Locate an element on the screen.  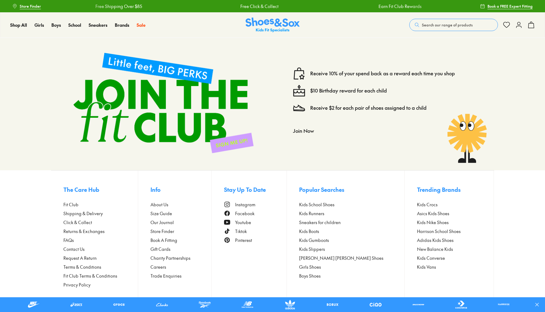
span: Kids Slippers is located at coordinates (312, 249).